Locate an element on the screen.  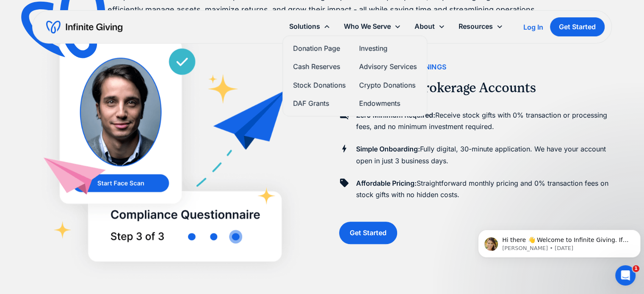
a: Log In is located at coordinates (533, 27).